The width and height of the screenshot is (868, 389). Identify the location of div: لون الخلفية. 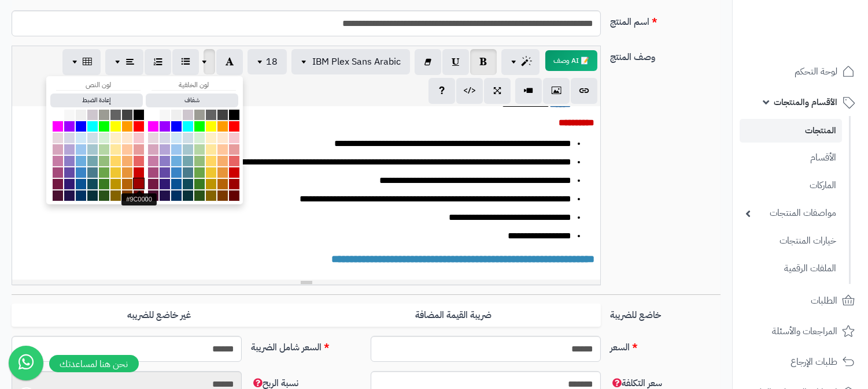
(194, 86).